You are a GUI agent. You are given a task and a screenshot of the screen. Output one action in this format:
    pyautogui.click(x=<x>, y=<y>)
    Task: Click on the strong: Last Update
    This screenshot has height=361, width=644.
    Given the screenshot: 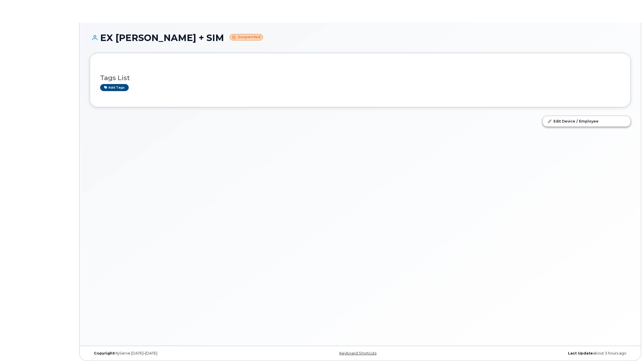 What is the action you would take?
    pyautogui.click(x=581, y=353)
    